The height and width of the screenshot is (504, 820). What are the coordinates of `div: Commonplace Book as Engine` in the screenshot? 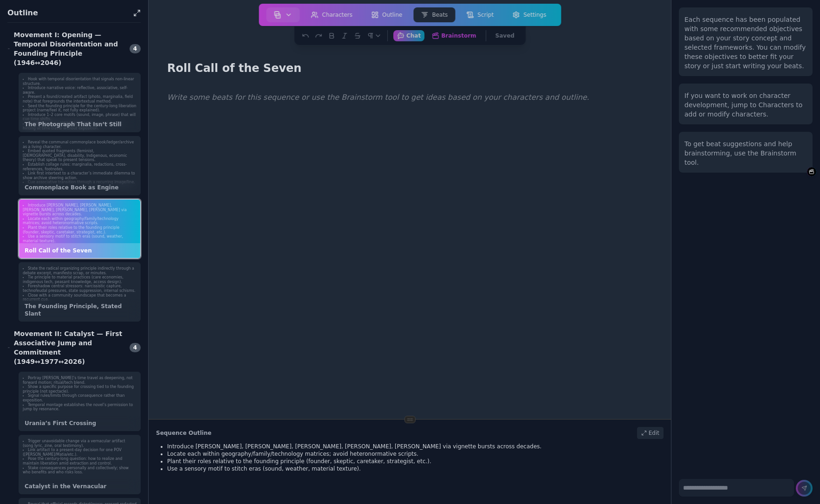 It's located at (79, 188).